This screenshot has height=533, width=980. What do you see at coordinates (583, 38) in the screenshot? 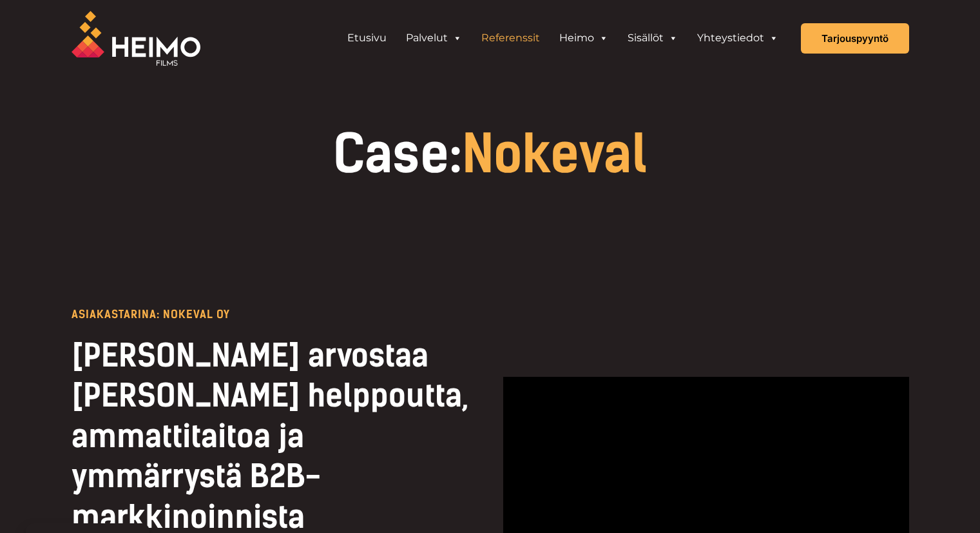
I see `a: Heimo` at bounding box center [583, 38].